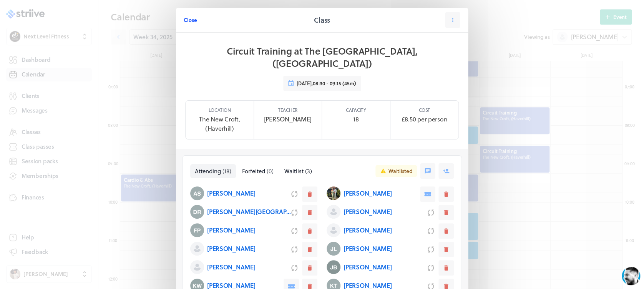 This screenshot has height=289, width=644. What do you see at coordinates (125, 241) in the screenshot?
I see `button: />GIF` at bounding box center [125, 241].